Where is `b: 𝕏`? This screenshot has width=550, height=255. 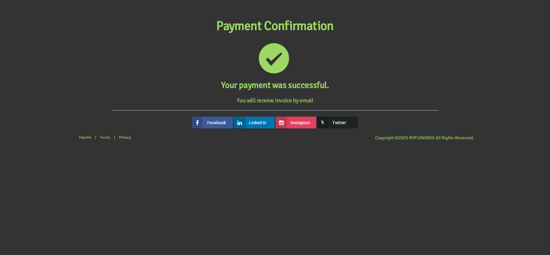
b: 𝕏 is located at coordinates (322, 122).